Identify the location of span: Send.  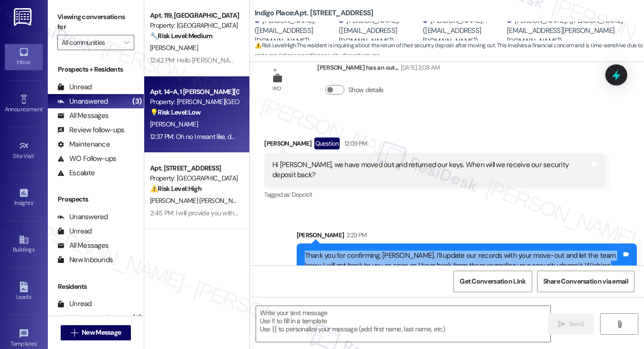
(576, 324).